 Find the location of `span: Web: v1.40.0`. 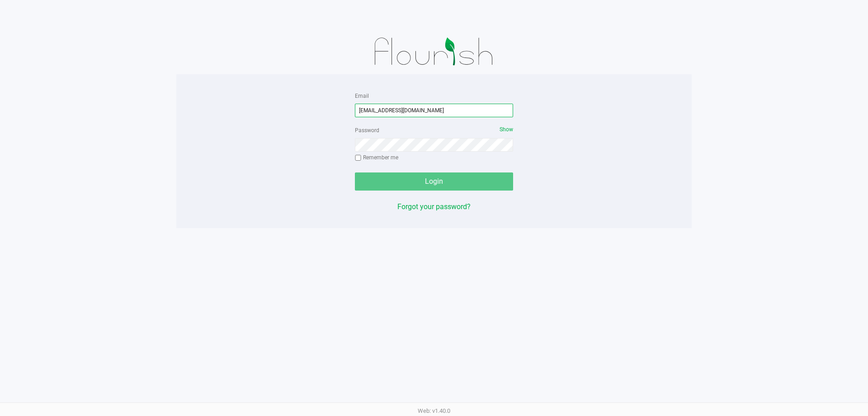

span: Web: v1.40.0 is located at coordinates (434, 410).